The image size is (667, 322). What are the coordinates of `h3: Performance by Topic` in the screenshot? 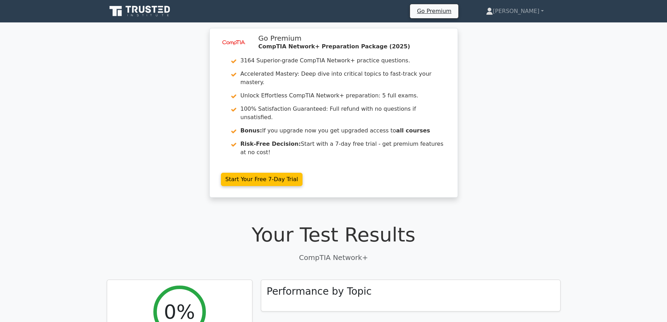 It's located at (319, 291).